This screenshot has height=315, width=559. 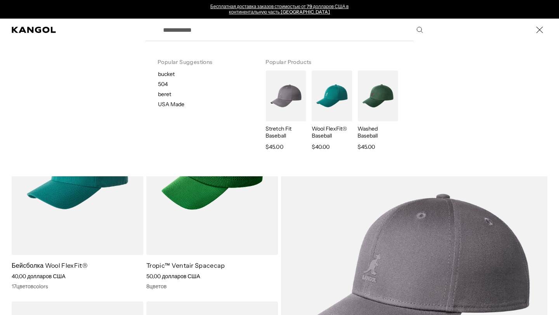 I want to click on p: bucket, so click(x=205, y=74).